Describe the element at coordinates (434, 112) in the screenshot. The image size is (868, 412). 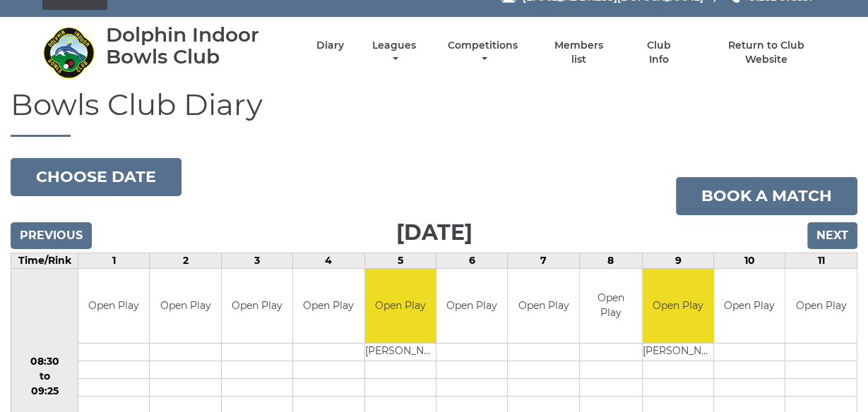
I see `h1: Bowls Club Diary` at that location.